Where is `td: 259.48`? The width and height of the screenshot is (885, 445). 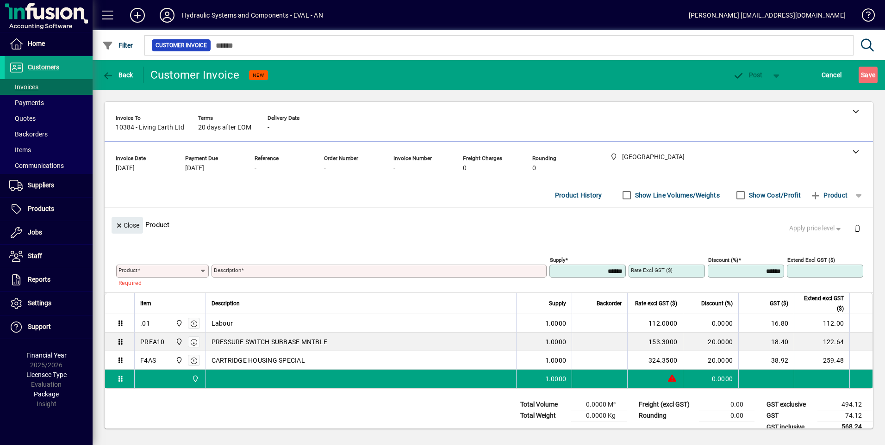
td: 259.48 is located at coordinates (822, 361).